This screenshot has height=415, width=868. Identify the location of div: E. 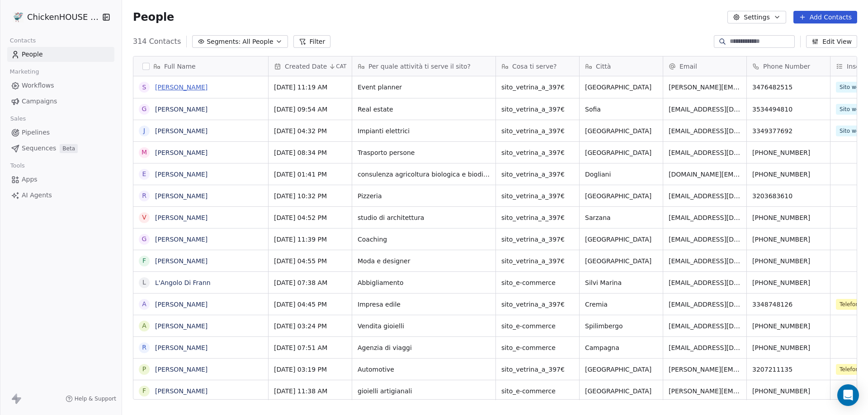
(144, 174).